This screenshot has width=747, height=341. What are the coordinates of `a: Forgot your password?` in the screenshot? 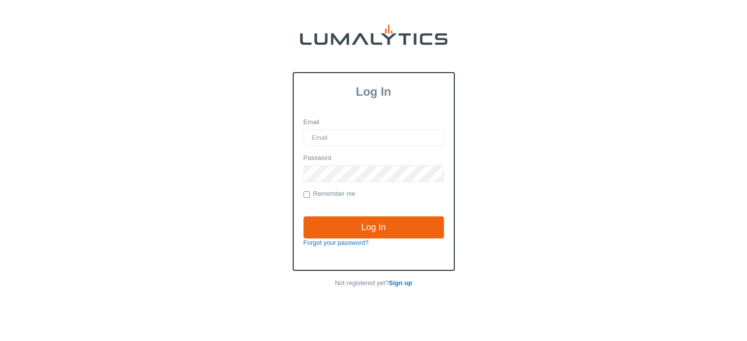 It's located at (336, 243).